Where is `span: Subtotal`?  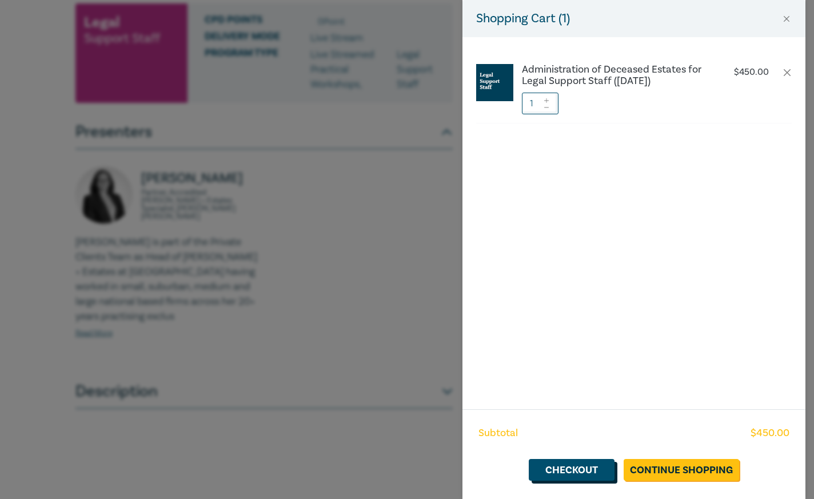 span: Subtotal is located at coordinates (498, 433).